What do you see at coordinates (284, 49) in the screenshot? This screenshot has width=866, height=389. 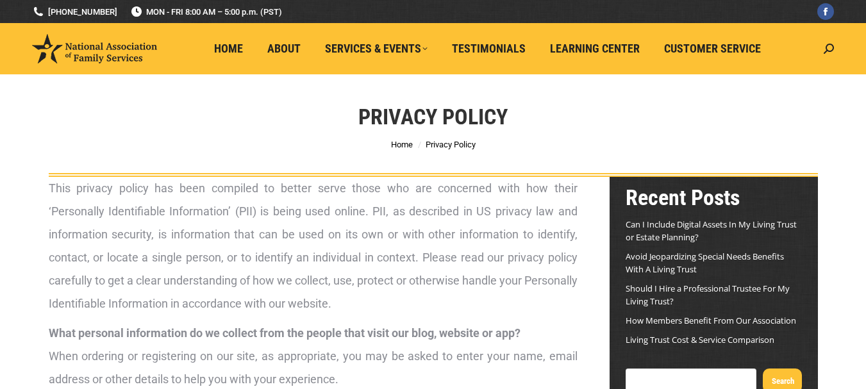 I see `a: About` at bounding box center [284, 49].